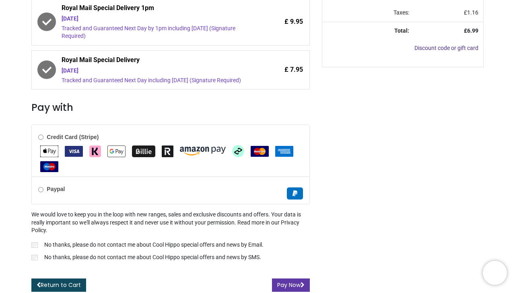 This screenshot has width=515, height=293. What do you see at coordinates (473, 31) in the screenshot?
I see `span: 6.99` at bounding box center [473, 31].